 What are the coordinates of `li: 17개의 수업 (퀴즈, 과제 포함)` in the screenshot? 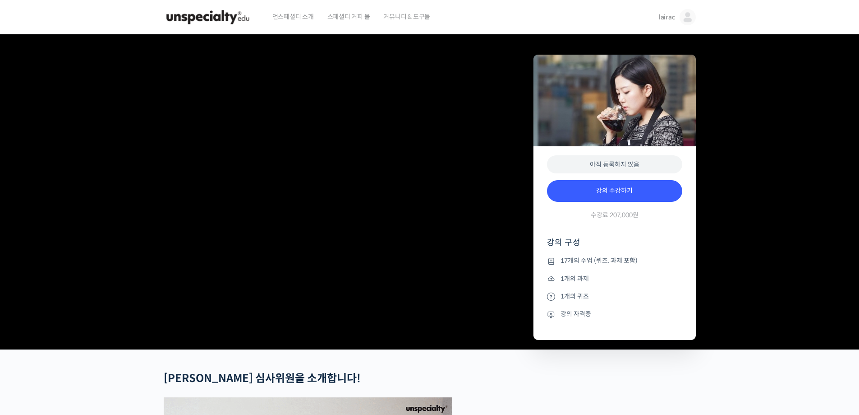 It's located at (615, 261).